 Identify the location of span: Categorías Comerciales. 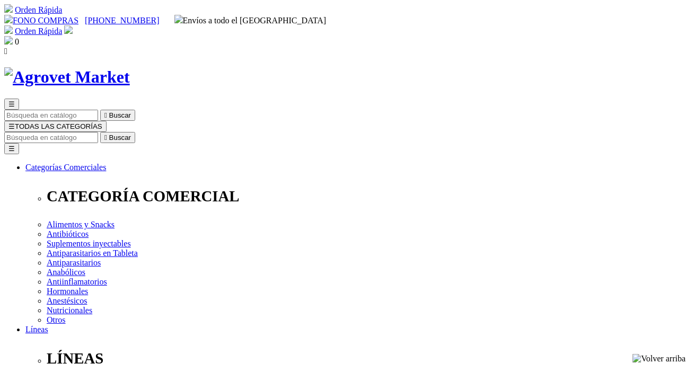
(66, 167).